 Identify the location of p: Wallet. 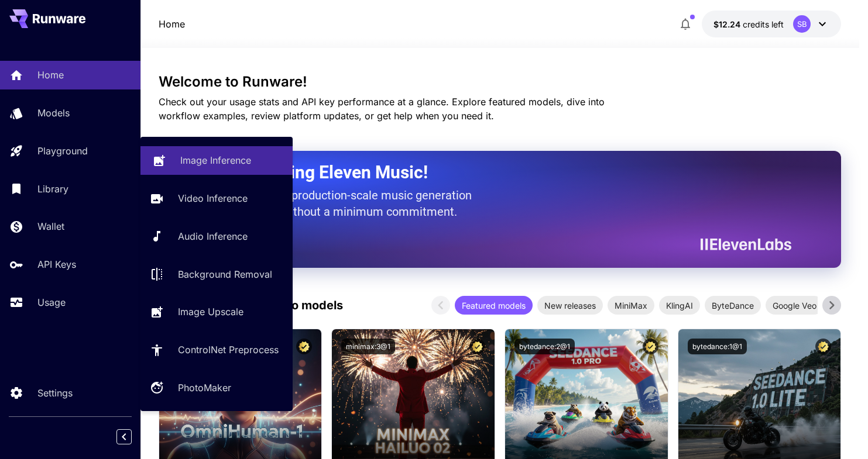
(51, 227).